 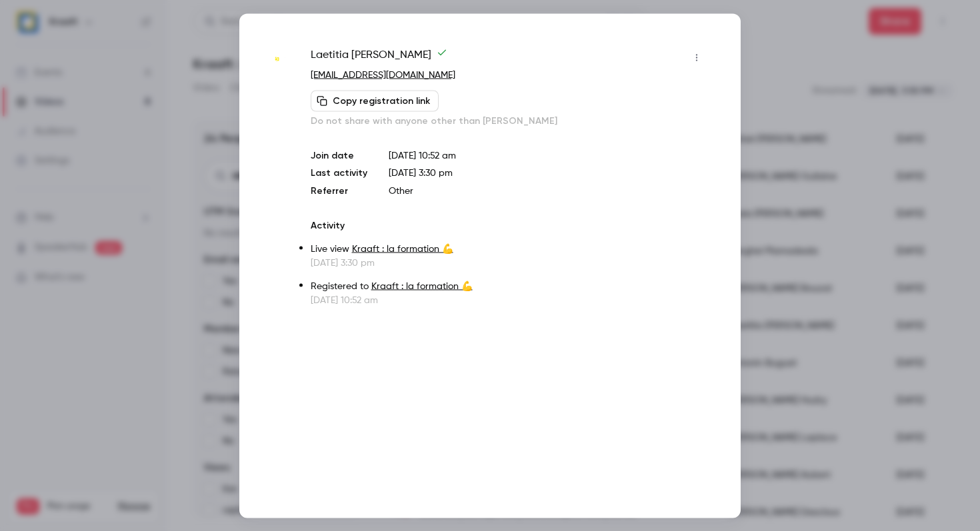 What do you see at coordinates (375, 100) in the screenshot?
I see `button: Copy registration link` at bounding box center [375, 100].